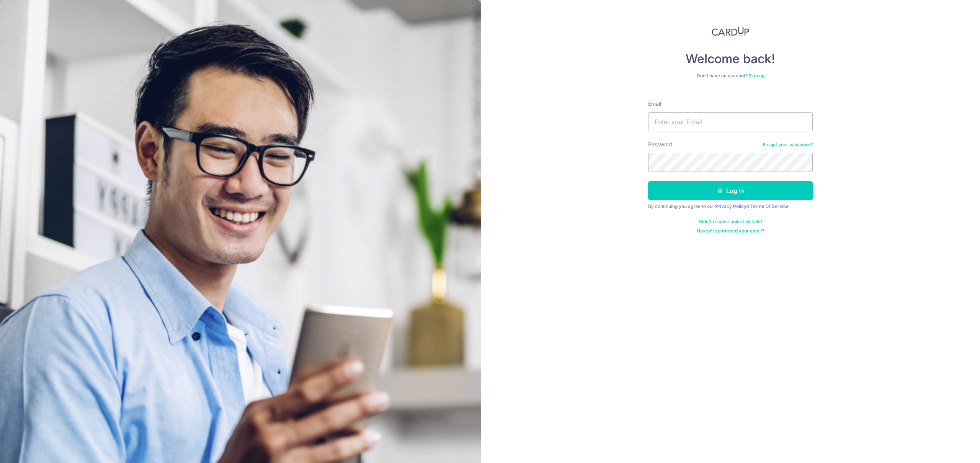  What do you see at coordinates (756, 76) in the screenshot?
I see `a: Sign up` at bounding box center [756, 76].